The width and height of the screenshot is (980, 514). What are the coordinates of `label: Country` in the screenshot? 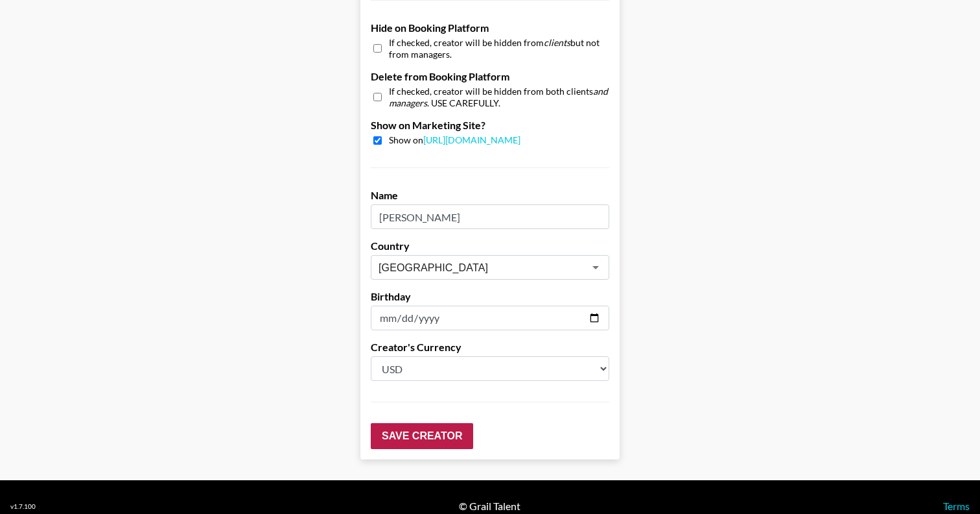 It's located at (490, 246).